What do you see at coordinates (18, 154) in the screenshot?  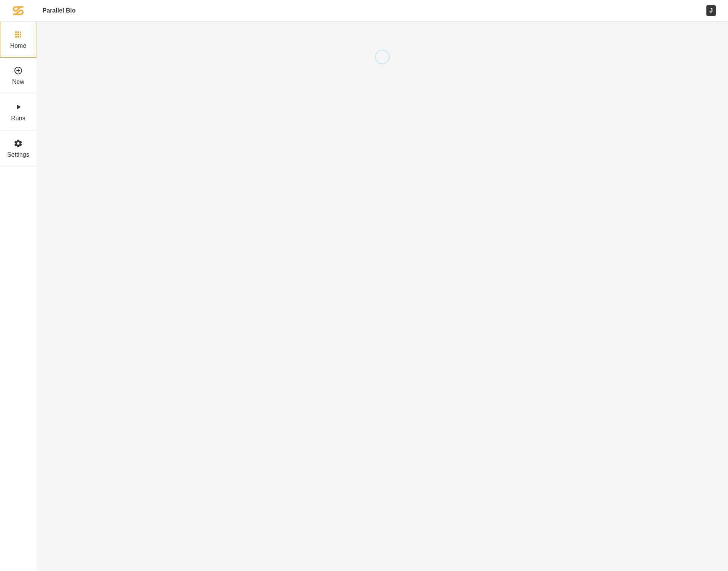 I see `label: Settings` at bounding box center [18, 154].